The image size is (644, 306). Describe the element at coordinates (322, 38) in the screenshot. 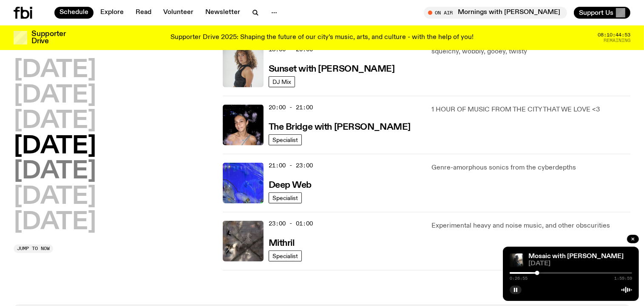

I see `p: Supporter Drive 2025: Shaping the future of our city’s music, arts, and culture - with the help o...` at that location.